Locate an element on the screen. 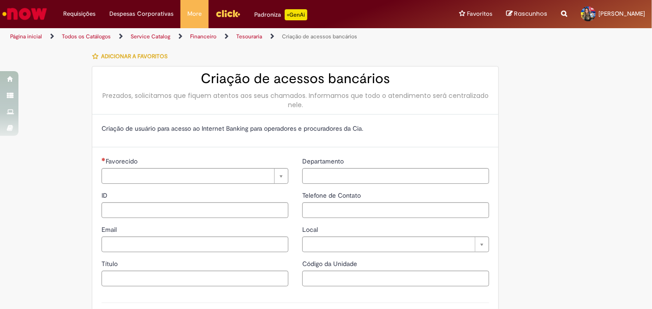 The height and width of the screenshot is (309, 652). input: Código da Unidade is located at coordinates (396, 278).